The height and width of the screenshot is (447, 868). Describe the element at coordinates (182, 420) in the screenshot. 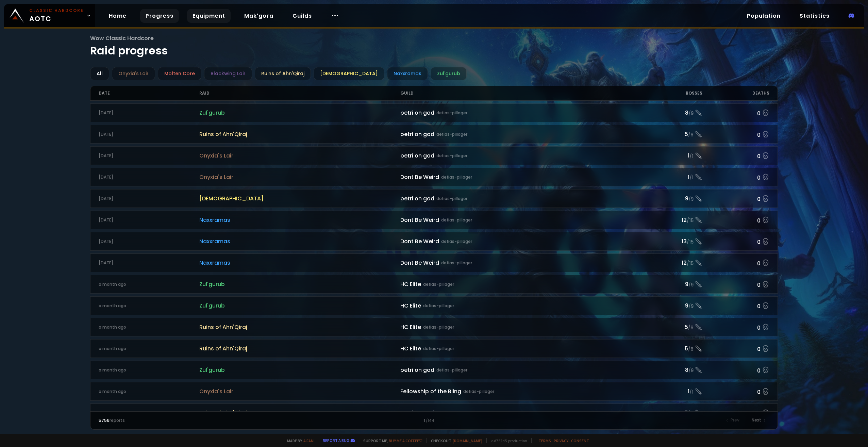

I see `div: reports` at that location.